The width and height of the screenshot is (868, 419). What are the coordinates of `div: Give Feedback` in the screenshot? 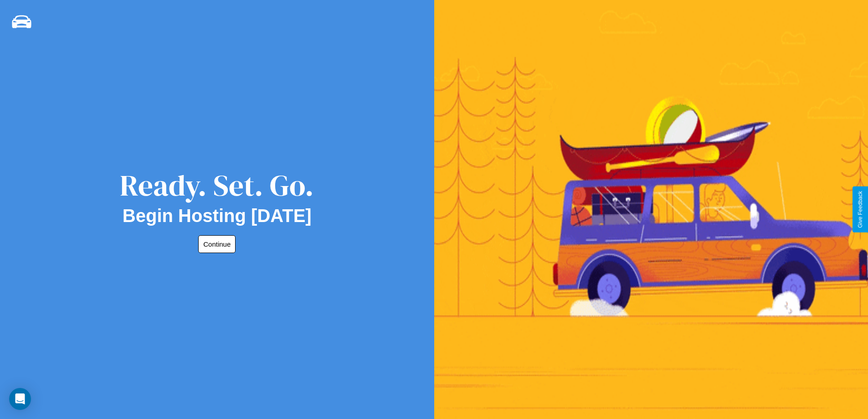 It's located at (861, 209).